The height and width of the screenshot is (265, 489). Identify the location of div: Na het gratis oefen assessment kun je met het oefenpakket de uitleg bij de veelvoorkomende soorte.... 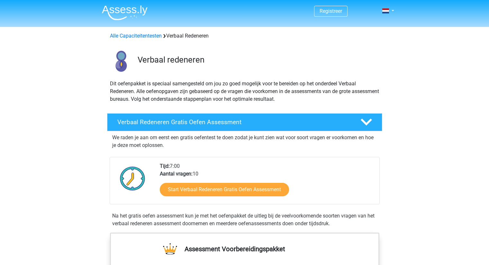
(245, 220).